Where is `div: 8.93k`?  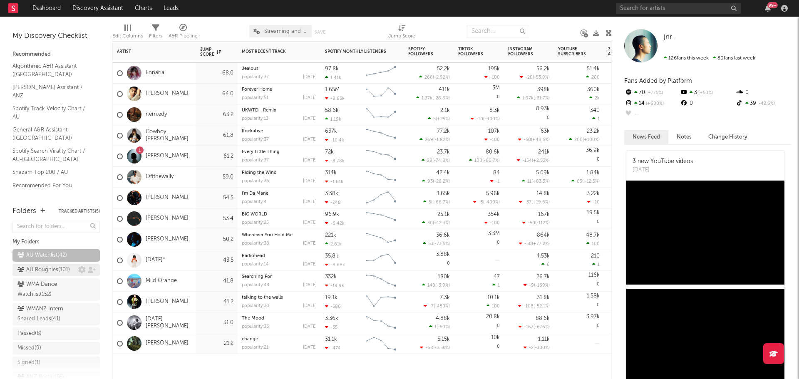 div: 8.93k is located at coordinates (542, 109).